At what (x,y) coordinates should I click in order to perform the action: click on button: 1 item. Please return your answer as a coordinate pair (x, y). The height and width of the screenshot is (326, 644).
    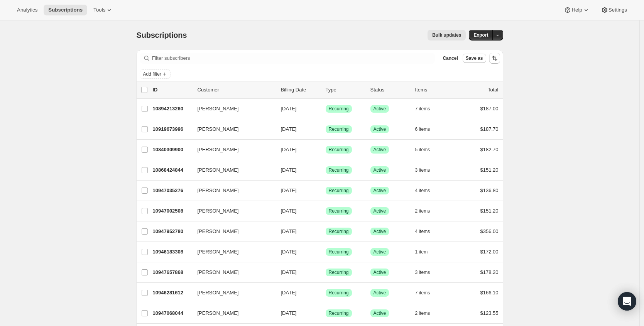
    Looking at the image, I should click on (425, 252).